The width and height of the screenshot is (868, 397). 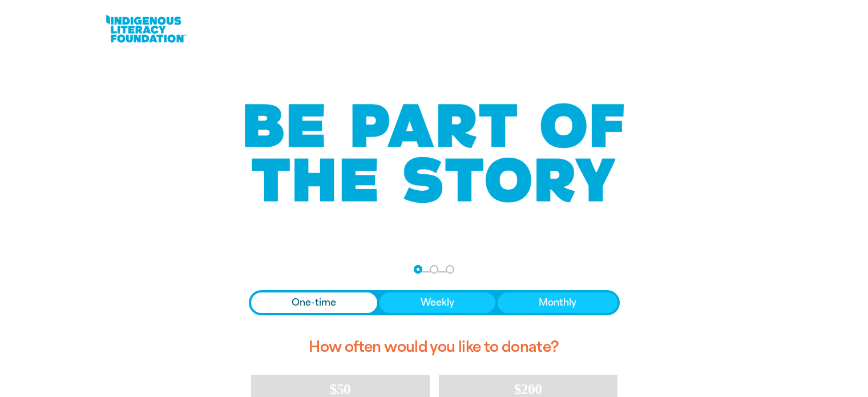 I want to click on span: One-time, so click(x=314, y=303).